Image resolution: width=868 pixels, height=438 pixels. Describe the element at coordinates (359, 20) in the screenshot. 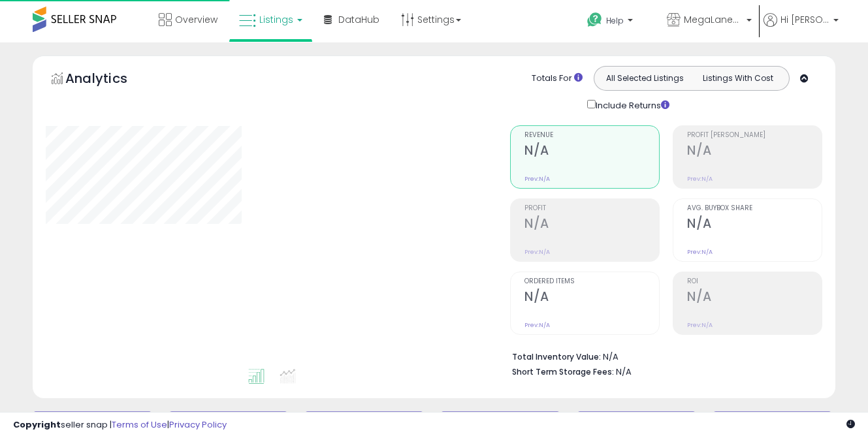

I see `span: DataHub` at that location.